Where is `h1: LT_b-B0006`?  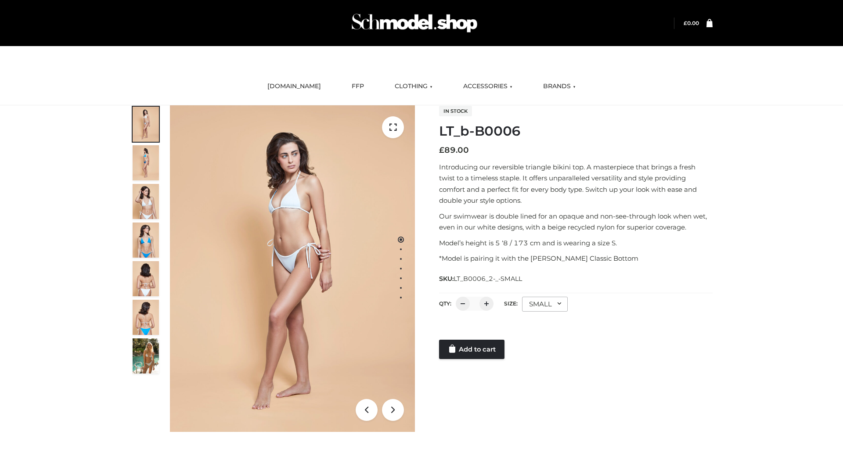
h1: LT_b-B0006 is located at coordinates (576, 131).